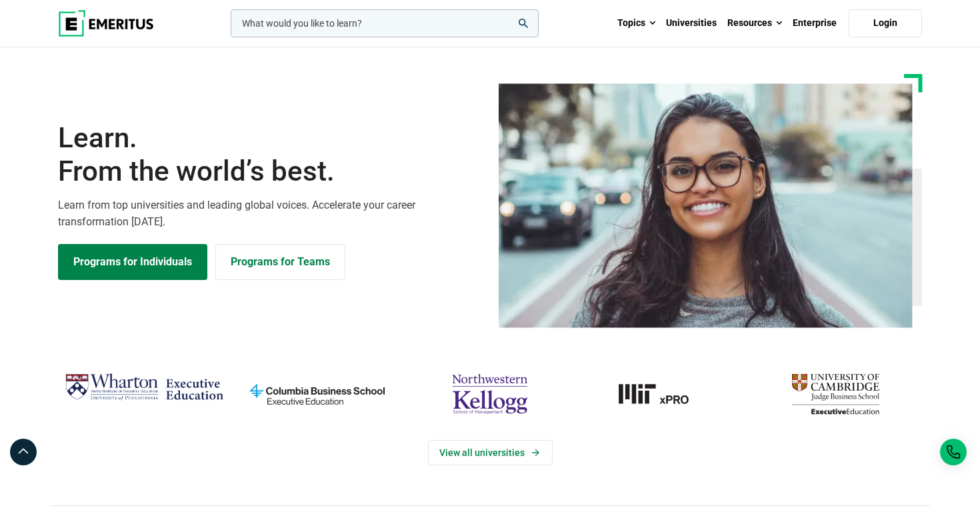  What do you see at coordinates (705, 206) in the screenshot?
I see `img: Learn from the world's best` at bounding box center [705, 206].